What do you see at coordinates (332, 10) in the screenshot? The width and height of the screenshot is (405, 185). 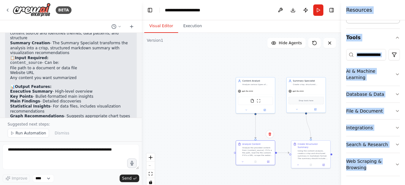 I see `button: Hide right sidebar` at bounding box center [332, 10].